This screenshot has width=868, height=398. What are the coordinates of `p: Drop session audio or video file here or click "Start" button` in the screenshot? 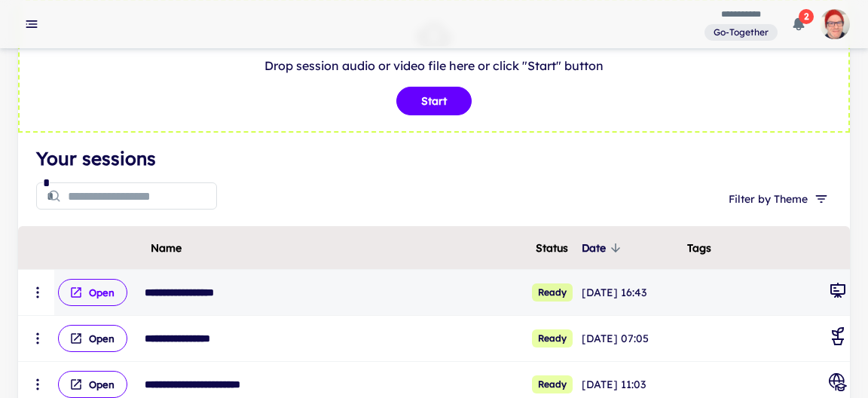 It's located at (434, 66).